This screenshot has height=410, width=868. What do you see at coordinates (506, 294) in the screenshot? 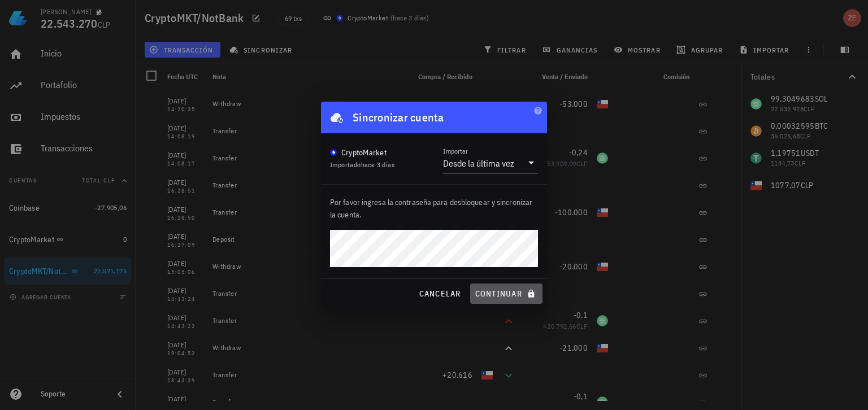
I see `button: continuar` at bounding box center [506, 294].